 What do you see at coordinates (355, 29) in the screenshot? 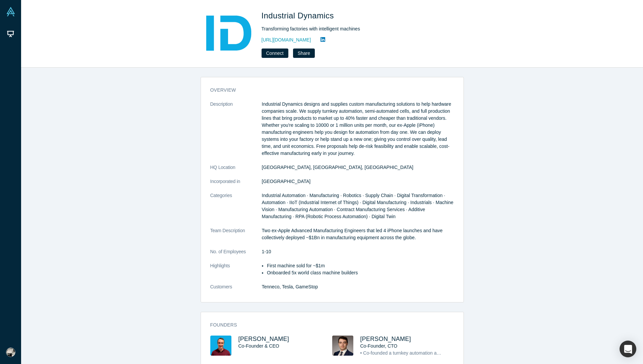
I see `div: Transforming factories with intelligent machines` at bounding box center [355, 29].